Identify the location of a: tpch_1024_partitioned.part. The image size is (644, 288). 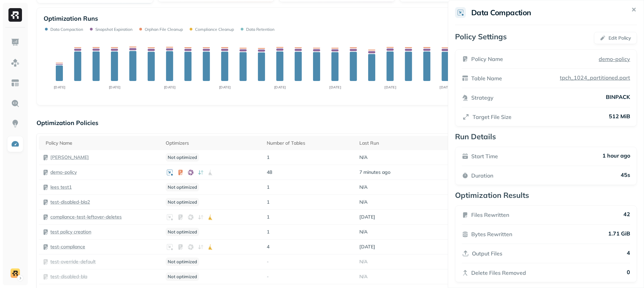
(594, 78).